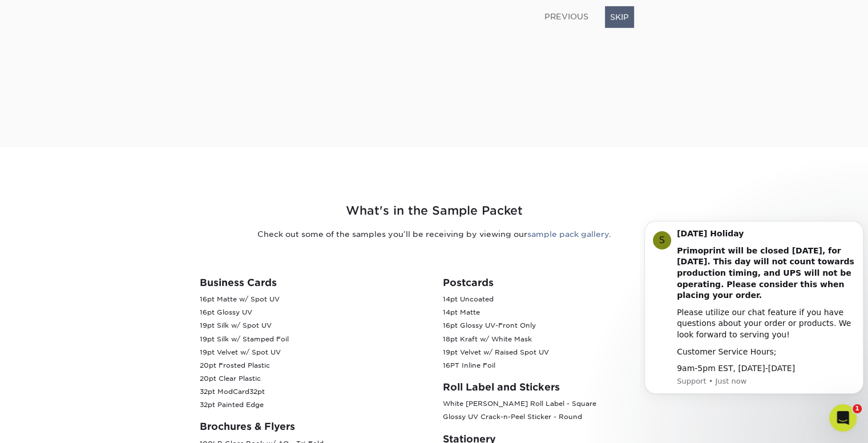 The width and height of the screenshot is (868, 443). I want to click on div: message notification from Support, Just now. Labor Day Holiday Primoprint will be closed Monday, ..., so click(114, 103).